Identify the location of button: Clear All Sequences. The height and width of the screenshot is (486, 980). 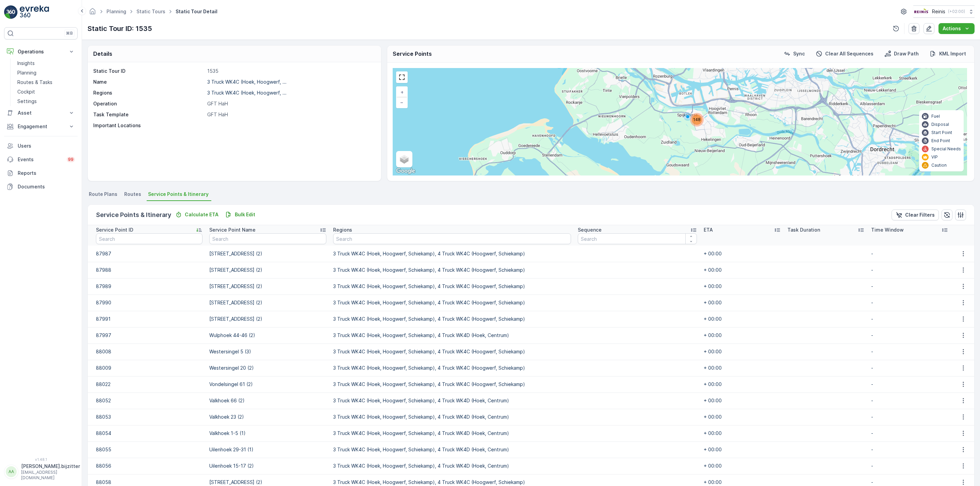
(844, 54).